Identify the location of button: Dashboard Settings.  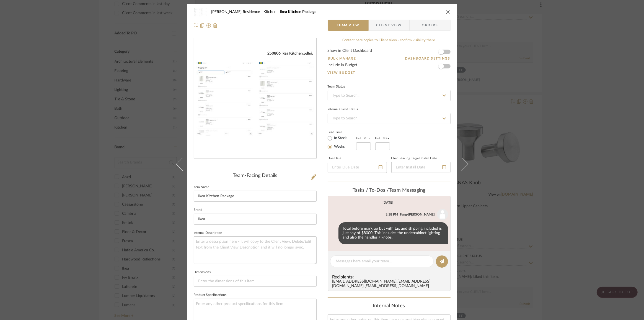
(428, 58).